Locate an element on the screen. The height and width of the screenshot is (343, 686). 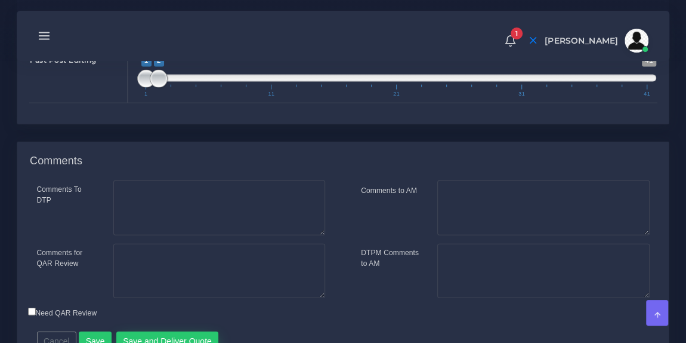
span: 11 is located at coordinates (271, 94).